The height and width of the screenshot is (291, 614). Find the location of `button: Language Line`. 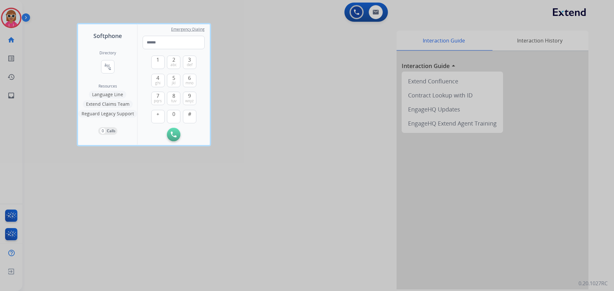

button: Language Line is located at coordinates (107, 95).